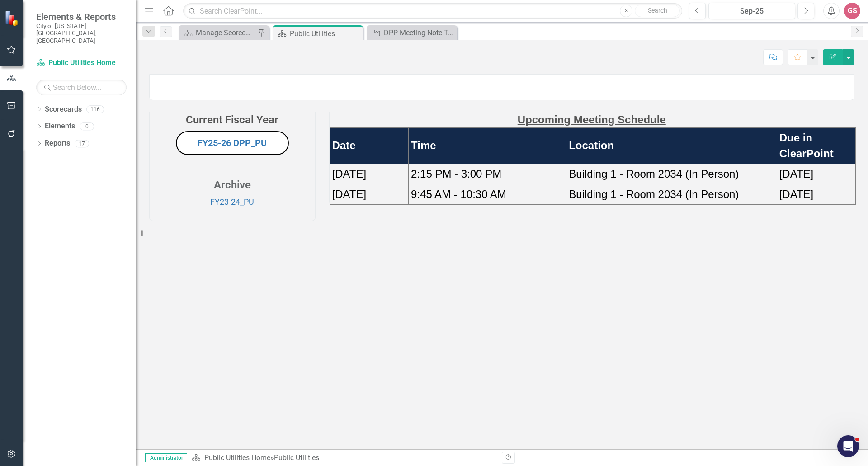  I want to click on strong: Location, so click(592, 145).